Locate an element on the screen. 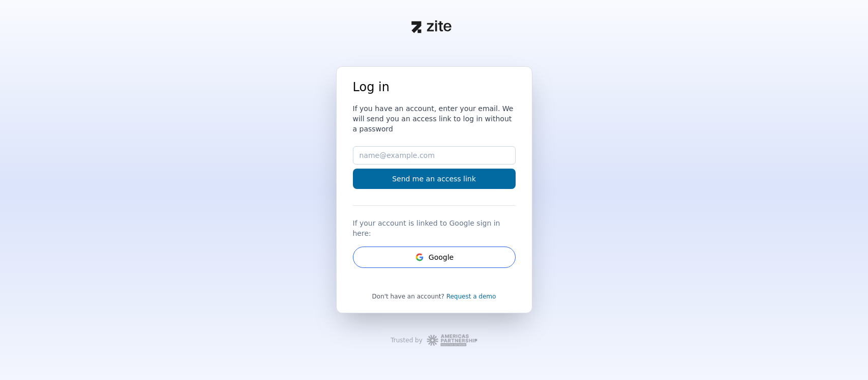 The height and width of the screenshot is (380, 868). h1: Log in is located at coordinates (435, 87).